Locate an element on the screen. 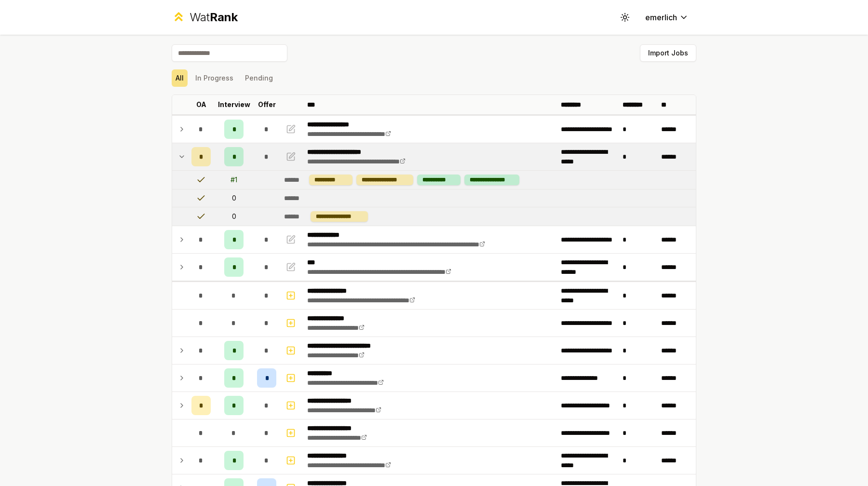  button: Pending is located at coordinates (259, 78).